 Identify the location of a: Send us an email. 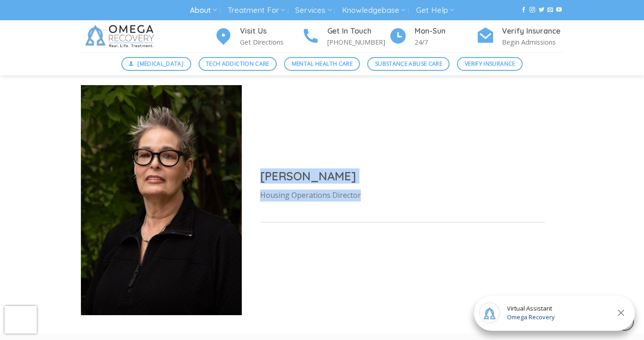
(550, 10).